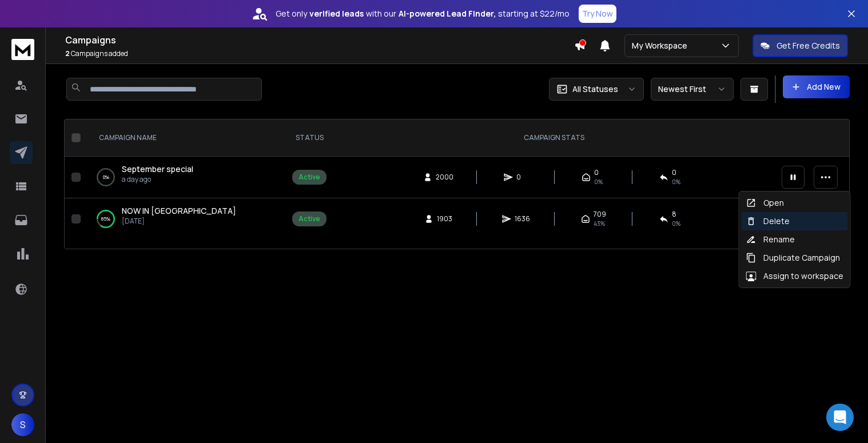 This screenshot has width=868, height=443. What do you see at coordinates (158, 170) in the screenshot?
I see `a: September special` at bounding box center [158, 170].